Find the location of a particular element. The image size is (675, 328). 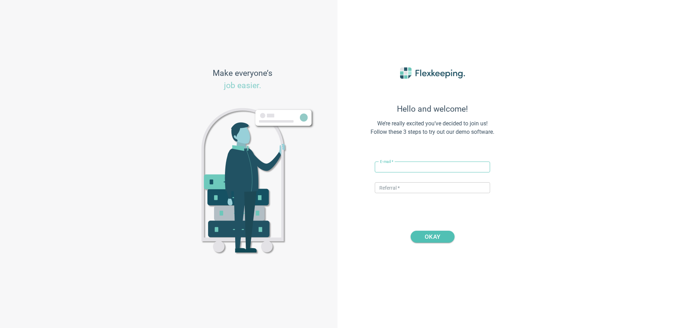

span: job easier. is located at coordinates (243, 85).